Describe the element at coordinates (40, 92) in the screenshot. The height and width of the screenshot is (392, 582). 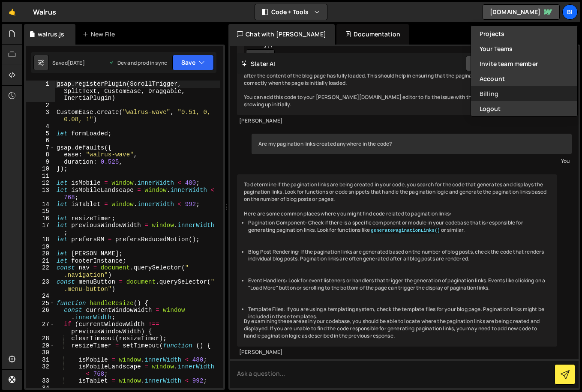
I see `div: 1` at that location.